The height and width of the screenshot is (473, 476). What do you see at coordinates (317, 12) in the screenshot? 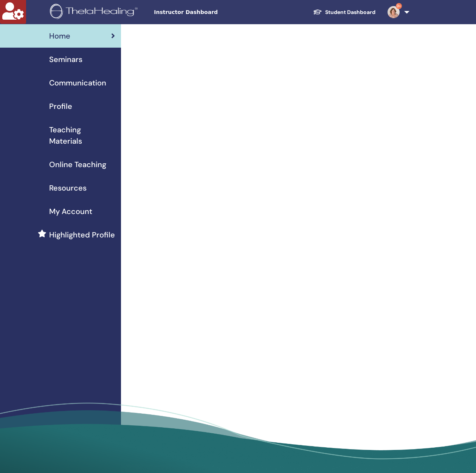
I see `img: graduation-cap-white.svg` at bounding box center [317, 12].